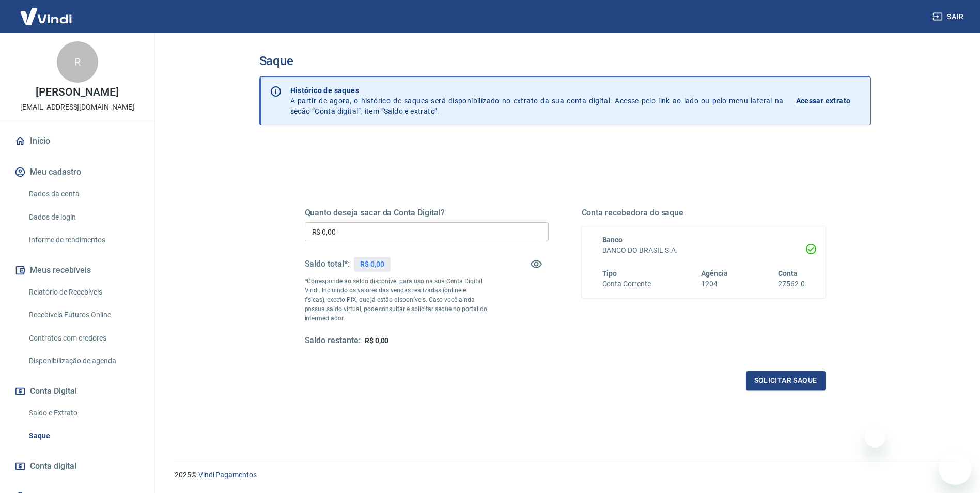  I want to click on h5: Quanto deseja sacar da Conta Digital?, so click(427, 213).